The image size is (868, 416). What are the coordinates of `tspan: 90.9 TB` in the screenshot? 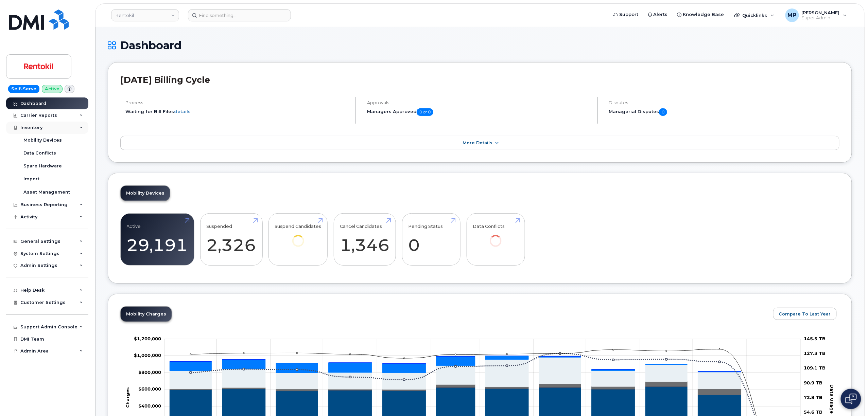 It's located at (813, 383).